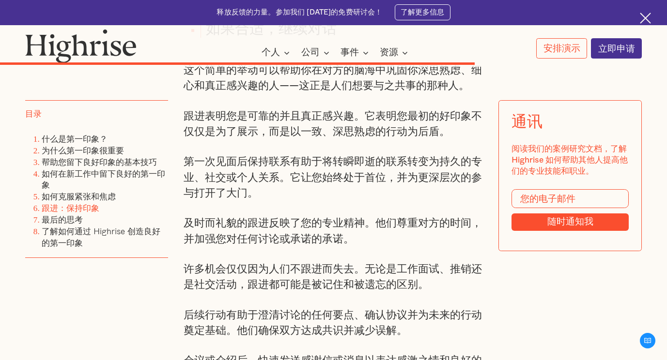 The width and height of the screenshot is (667, 360). What do you see at coordinates (62, 219) in the screenshot?
I see `a: 最后的思考` at bounding box center [62, 219].